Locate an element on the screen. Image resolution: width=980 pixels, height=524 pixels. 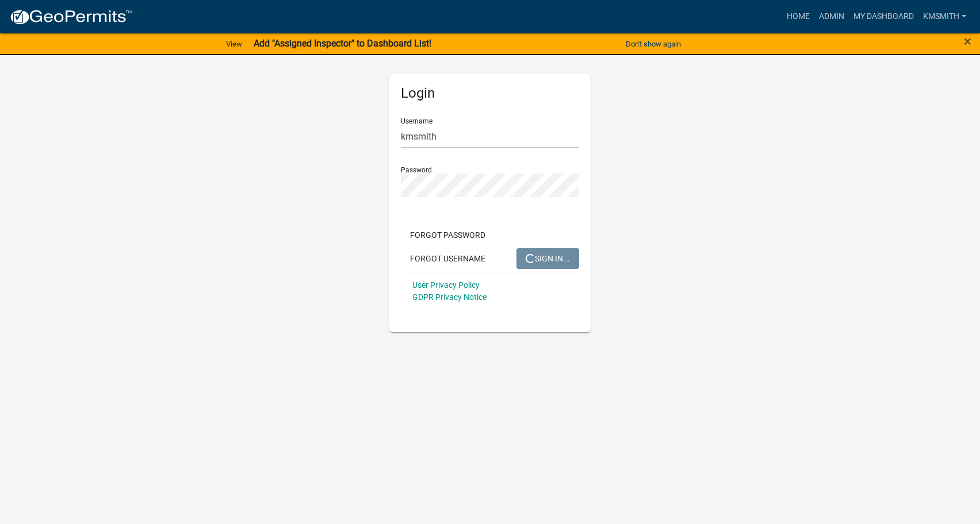
button: Close is located at coordinates (967, 42).